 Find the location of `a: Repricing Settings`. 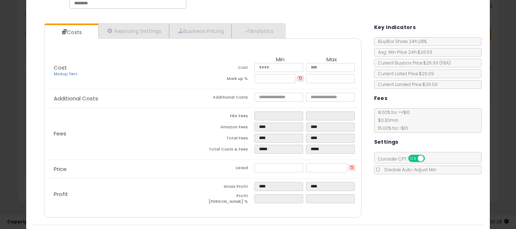

a: Repricing Settings is located at coordinates (134, 31).